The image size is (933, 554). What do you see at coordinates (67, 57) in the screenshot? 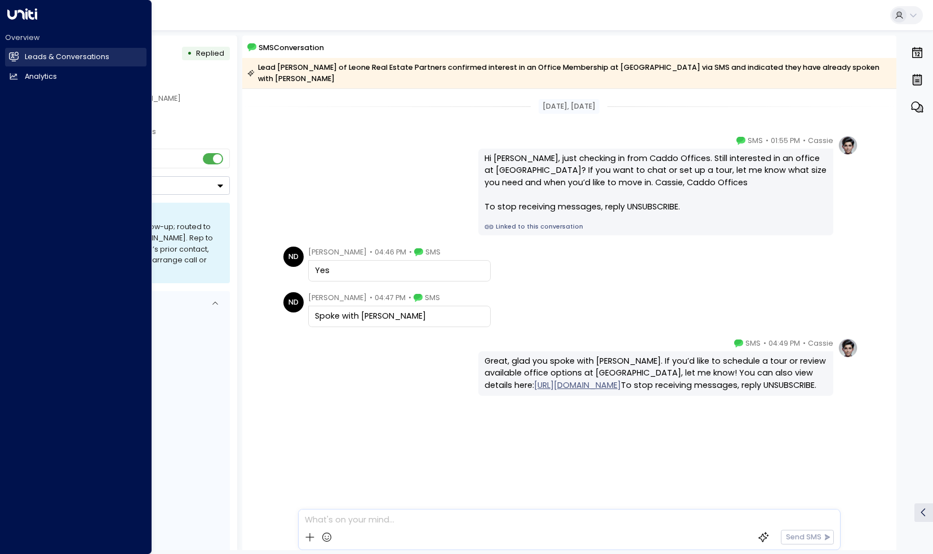
I see `h2: Leads & Conversations` at bounding box center [67, 57].